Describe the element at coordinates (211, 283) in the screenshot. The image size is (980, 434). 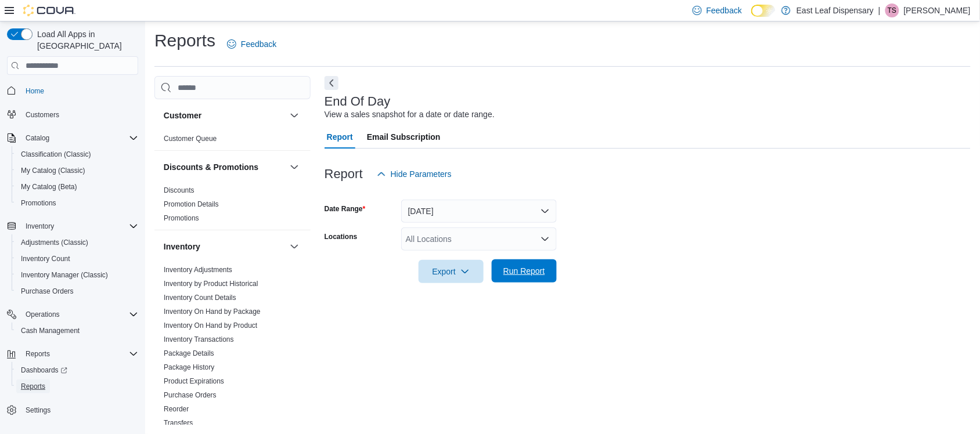
I see `span: Inventory by Product Historical` at that location.